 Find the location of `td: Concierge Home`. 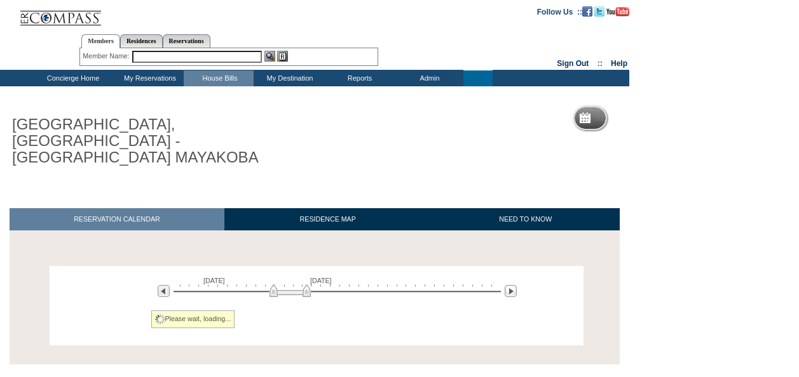

td: Concierge Home is located at coordinates (72, 78).